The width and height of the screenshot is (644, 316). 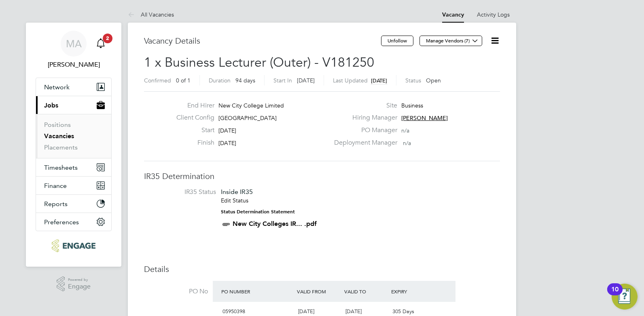 I want to click on label: Hiring Manager, so click(x=363, y=118).